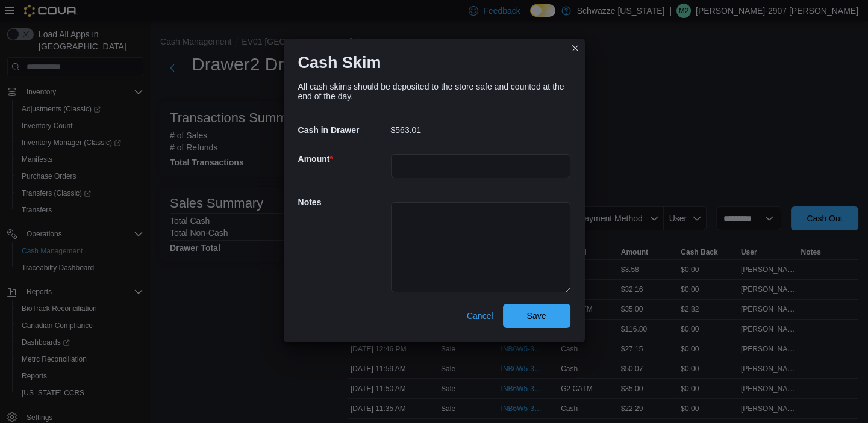  I want to click on h5: Cash in Drawer, so click(343, 130).